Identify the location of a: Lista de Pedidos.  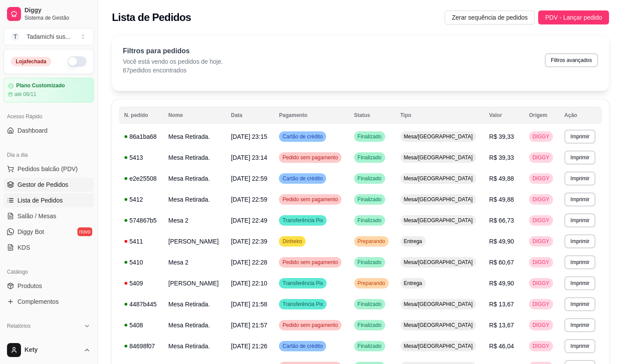
(48, 201).